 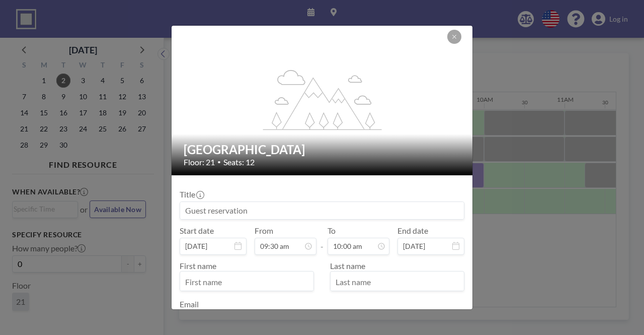 What do you see at coordinates (397, 282) in the screenshot?
I see `input: Last name` at bounding box center [397, 282].